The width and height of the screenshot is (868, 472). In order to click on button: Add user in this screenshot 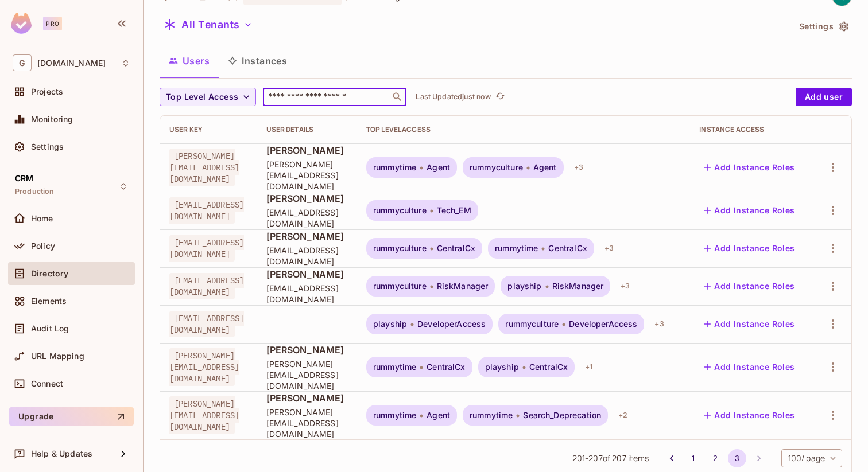, I will do `click(824, 97)`.